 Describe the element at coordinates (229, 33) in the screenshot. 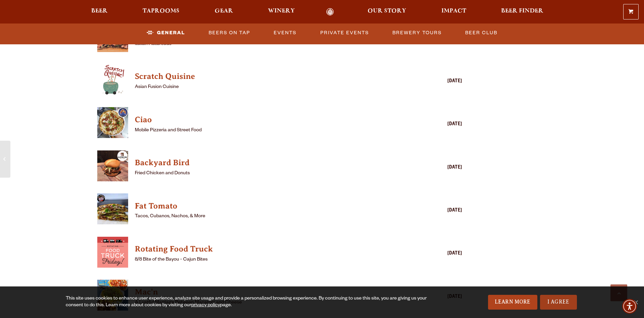

I see `a: Beers on Tap` at that location.